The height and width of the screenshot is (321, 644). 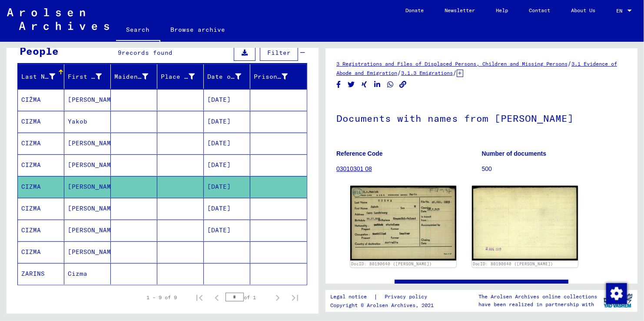 I want to click on span: 9, so click(x=119, y=52).